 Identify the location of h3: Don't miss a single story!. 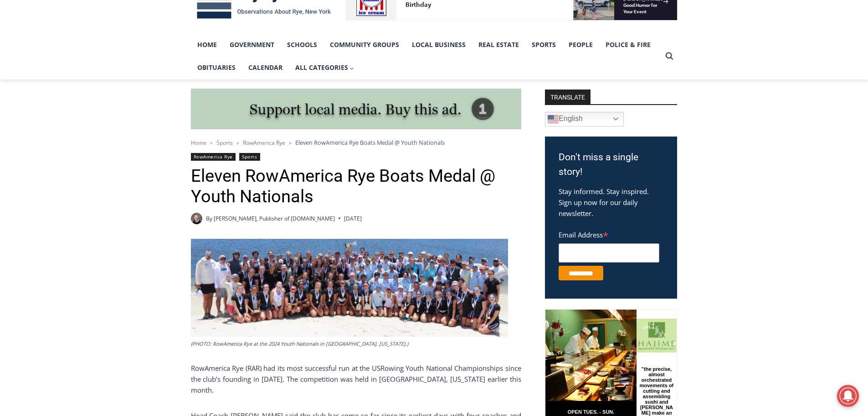
(611, 164).